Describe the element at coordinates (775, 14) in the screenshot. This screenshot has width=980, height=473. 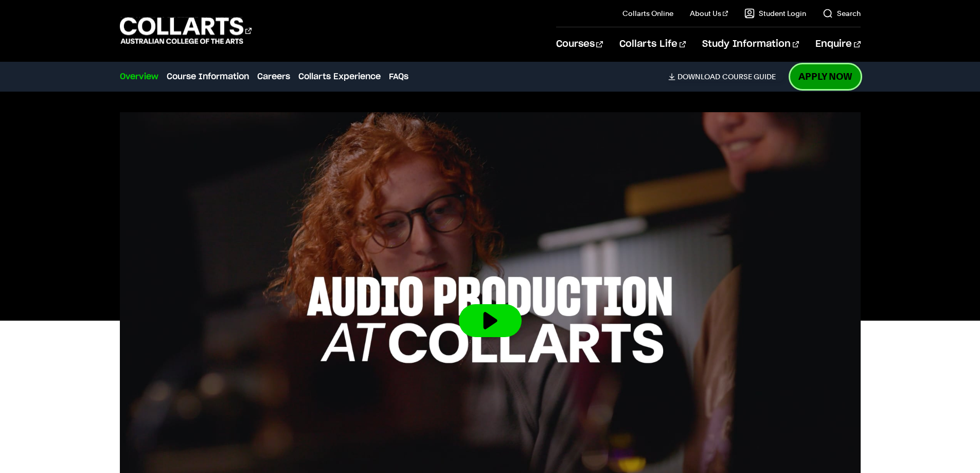
I see `a: Student Login` at that location.